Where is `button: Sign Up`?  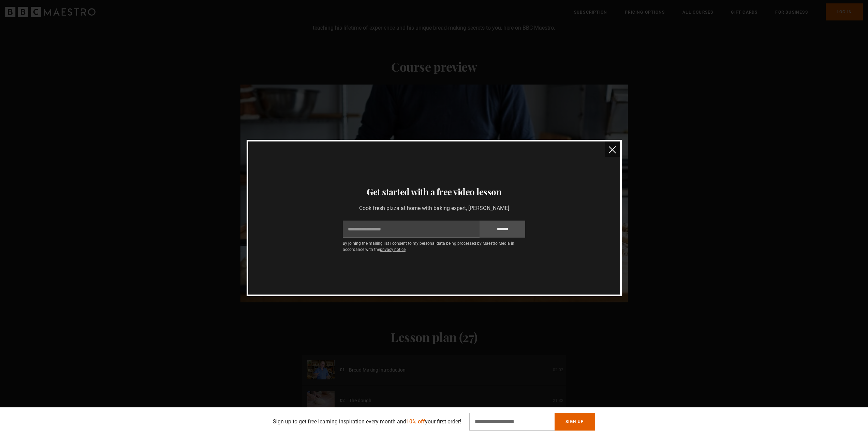
button: Sign Up is located at coordinates (574, 422).